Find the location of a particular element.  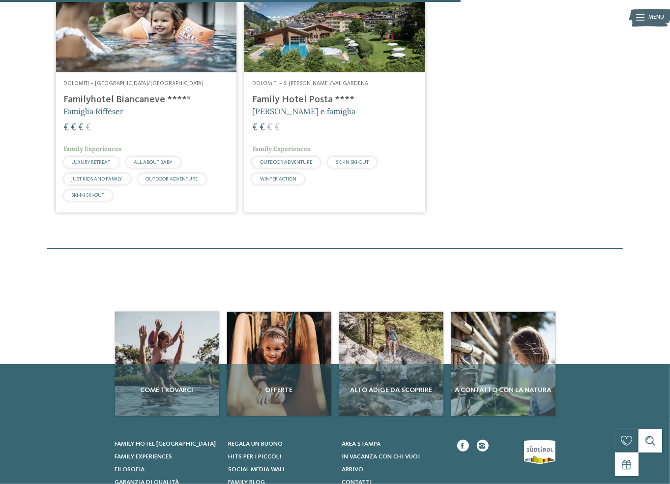

span: WINTER ACTION is located at coordinates (278, 179).